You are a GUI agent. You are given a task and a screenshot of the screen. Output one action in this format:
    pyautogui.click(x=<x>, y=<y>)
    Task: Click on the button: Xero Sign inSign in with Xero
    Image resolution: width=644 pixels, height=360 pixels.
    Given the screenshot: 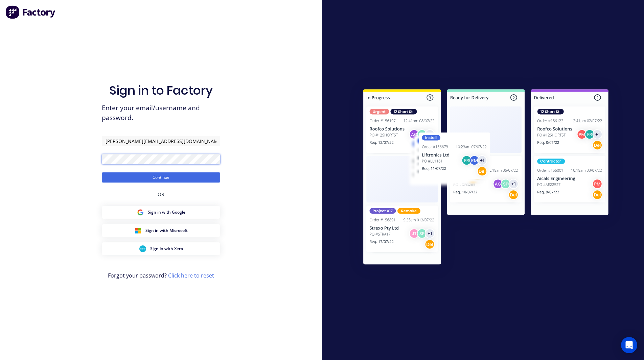 What is the action you would take?
    pyautogui.click(x=161, y=249)
    